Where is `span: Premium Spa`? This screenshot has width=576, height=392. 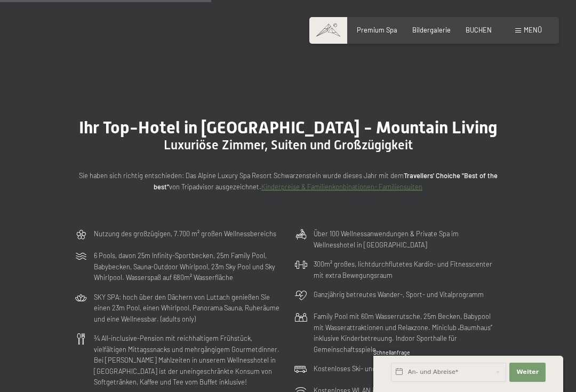
span: Premium Spa is located at coordinates (377, 30).